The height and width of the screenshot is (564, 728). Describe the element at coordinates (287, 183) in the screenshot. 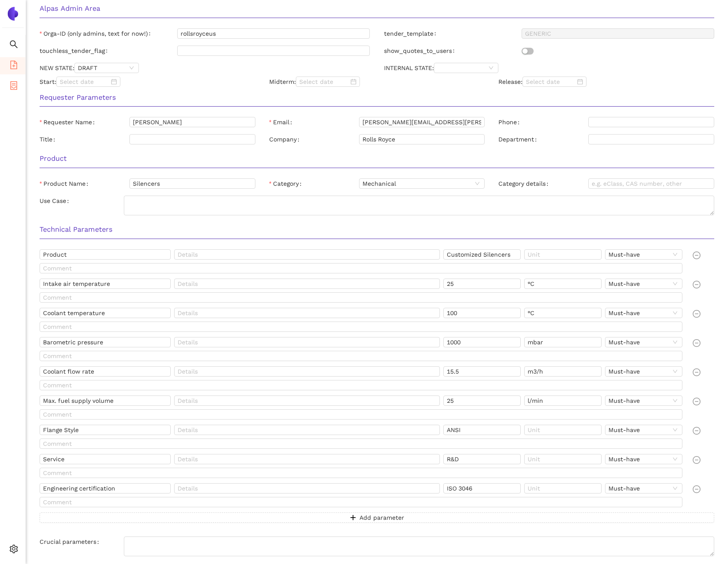

I see `label: Category` at that location.